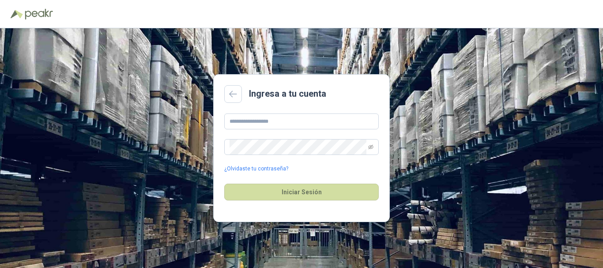 Image resolution: width=603 pixels, height=268 pixels. Describe the element at coordinates (17, 14) in the screenshot. I see `img: Logo` at that location.